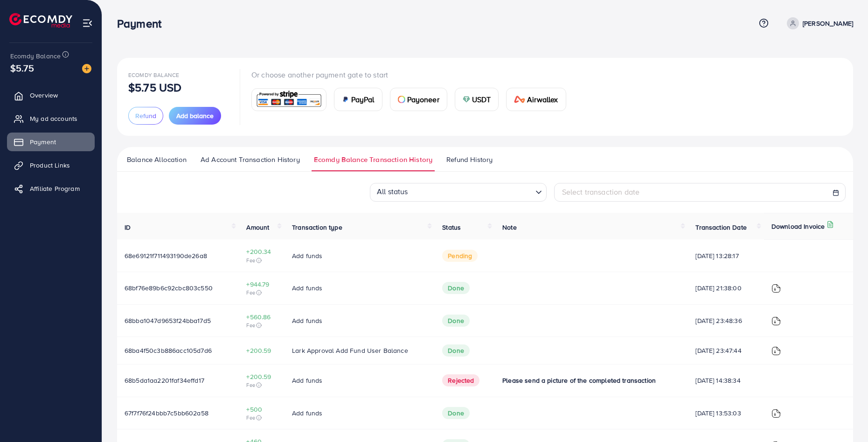  What do you see at coordinates (51, 95) in the screenshot?
I see `a: Overview` at bounding box center [51, 95].